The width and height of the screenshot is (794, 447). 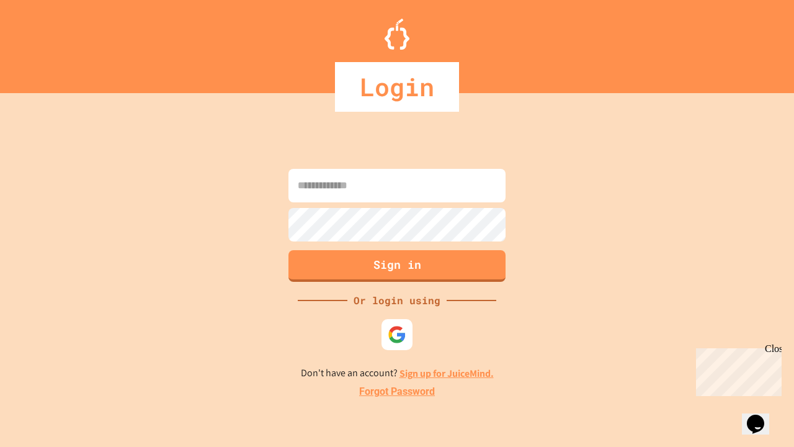 What do you see at coordinates (397, 265) in the screenshot?
I see `button: Sign in` at bounding box center [397, 265].